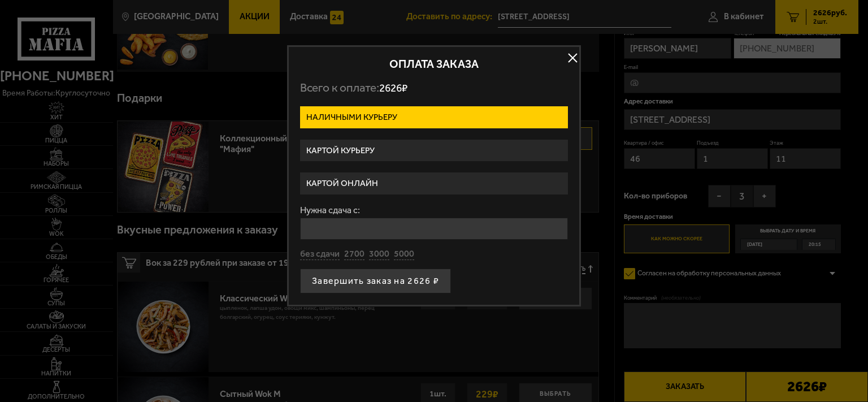  Describe the element at coordinates (354, 254) in the screenshot. I see `button: 2700` at that location.